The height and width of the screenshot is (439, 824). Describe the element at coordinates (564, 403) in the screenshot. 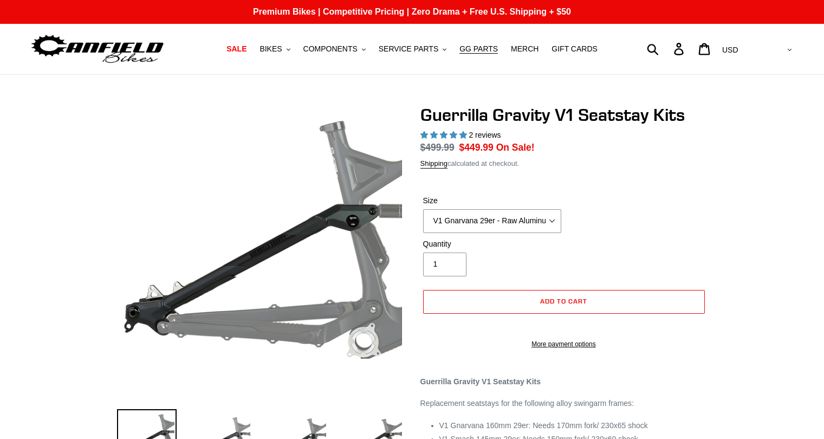

I see `p: Replacement seatstays for the following alloy swingarm frames:` at that location.